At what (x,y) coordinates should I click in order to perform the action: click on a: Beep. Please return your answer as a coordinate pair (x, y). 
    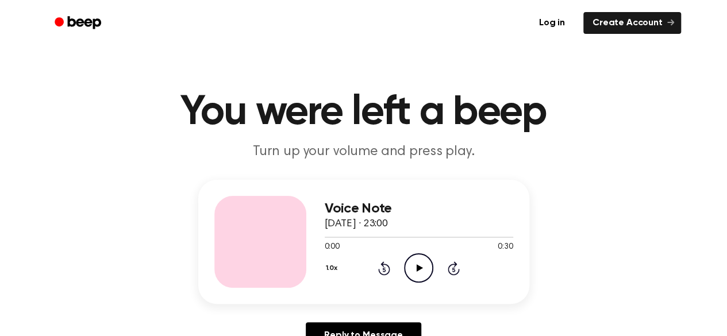
    Looking at the image, I should click on (79, 23).